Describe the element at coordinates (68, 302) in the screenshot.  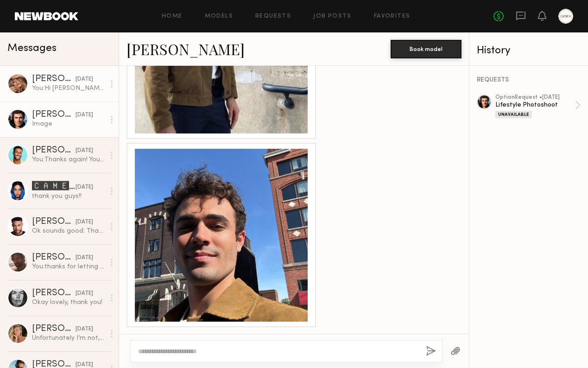
I see `div: Okay lovely, thank you!` at that location.